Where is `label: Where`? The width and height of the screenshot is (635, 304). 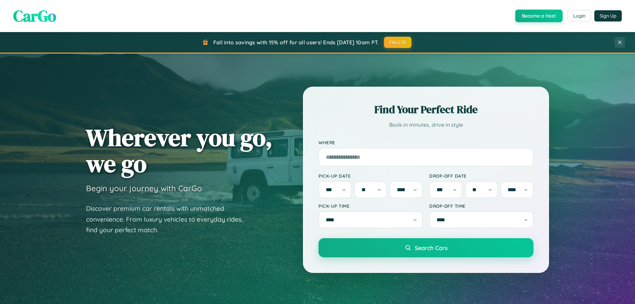
label: Where is located at coordinates (426, 142).